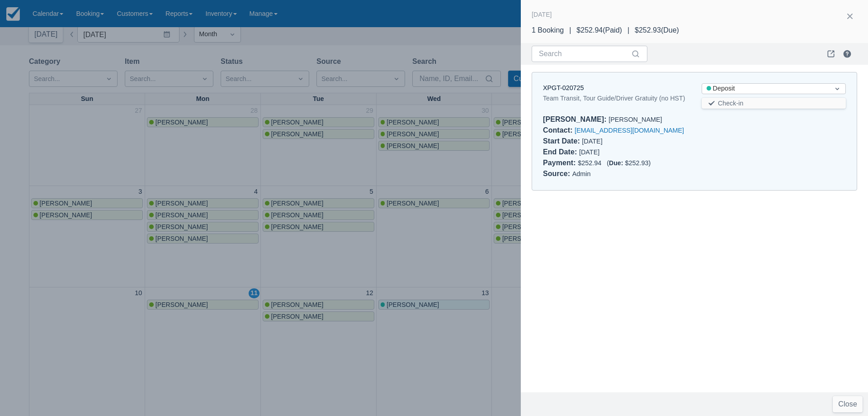 The width and height of the screenshot is (868, 416). Describe the element at coordinates (563, 141) in the screenshot. I see `div: Start Date :` at that location.